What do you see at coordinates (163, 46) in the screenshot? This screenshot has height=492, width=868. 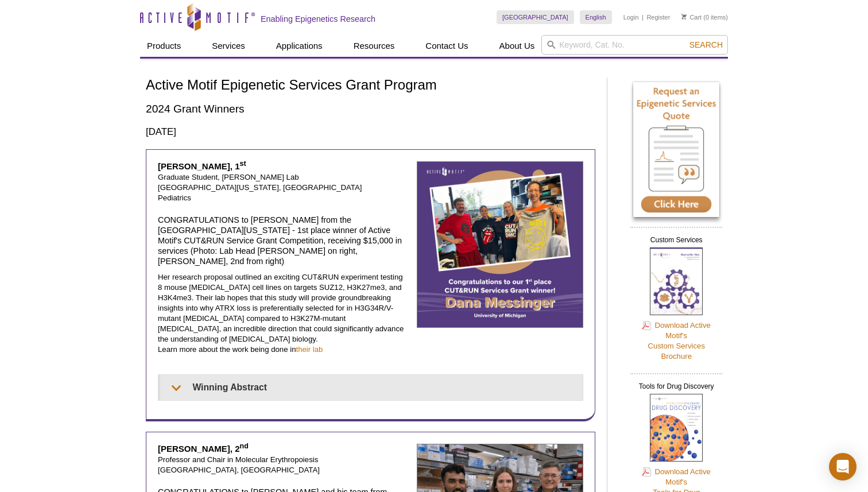 I see `a: Products` at bounding box center [163, 46].